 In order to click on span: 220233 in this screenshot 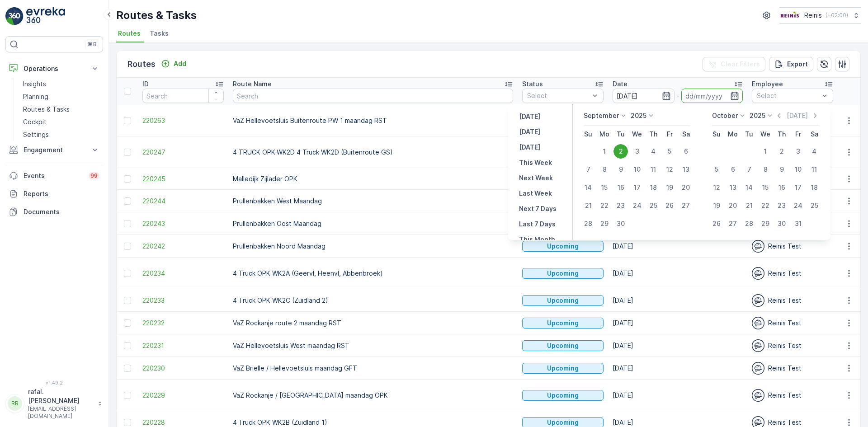, I will do `click(183, 300)`.